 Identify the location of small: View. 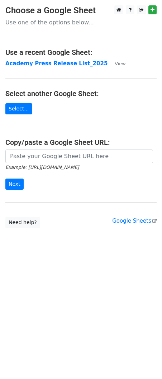
(120, 63).